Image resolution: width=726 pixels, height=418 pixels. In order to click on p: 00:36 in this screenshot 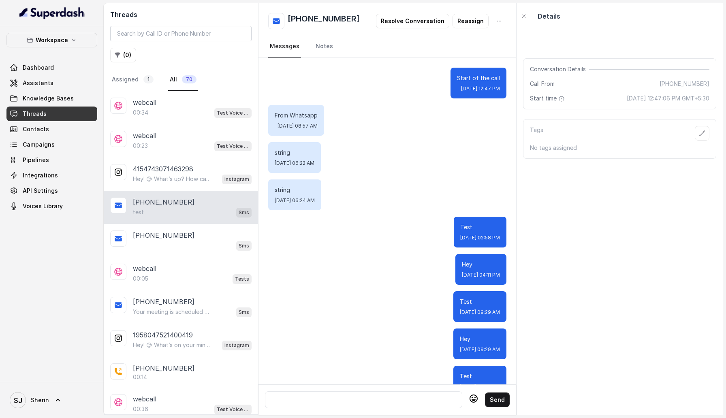, I will do `click(141, 409)`.